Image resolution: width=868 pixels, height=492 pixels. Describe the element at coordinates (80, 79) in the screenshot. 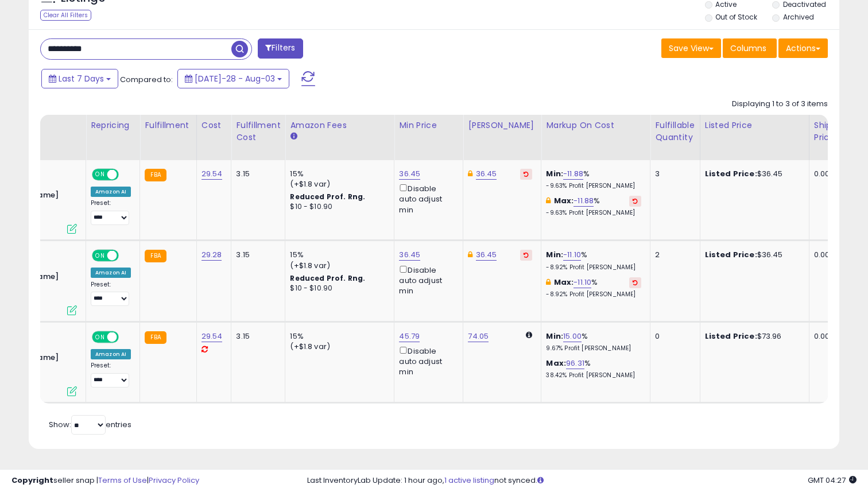

I see `button: Last 7 Days` at that location.